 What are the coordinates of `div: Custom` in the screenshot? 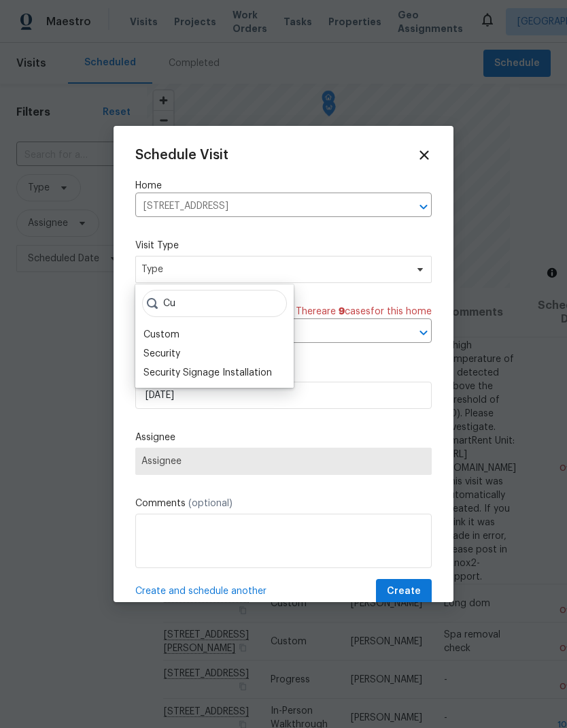 It's located at (161, 335).